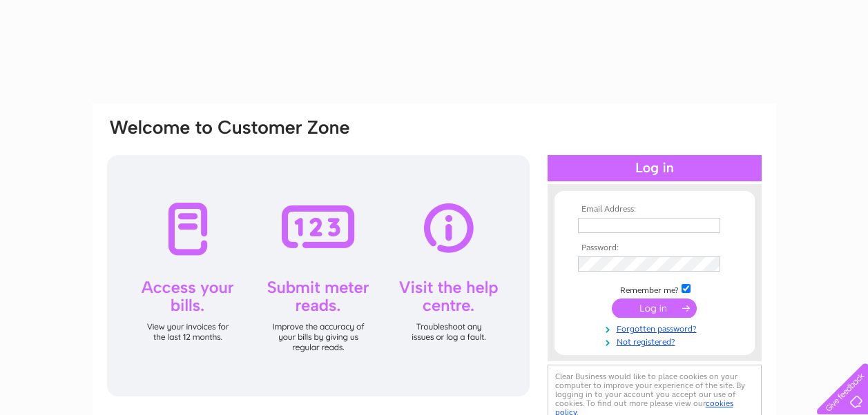 Image resolution: width=868 pixels, height=415 pixels. Describe the element at coordinates (656, 328) in the screenshot. I see `a: Forgotten password?` at that location.